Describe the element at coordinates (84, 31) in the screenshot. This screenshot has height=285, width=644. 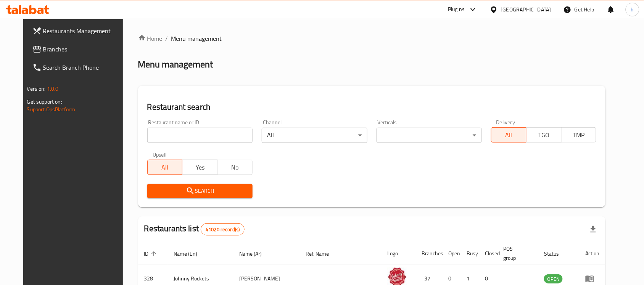
I see `span: Restaurants Management` at that location.